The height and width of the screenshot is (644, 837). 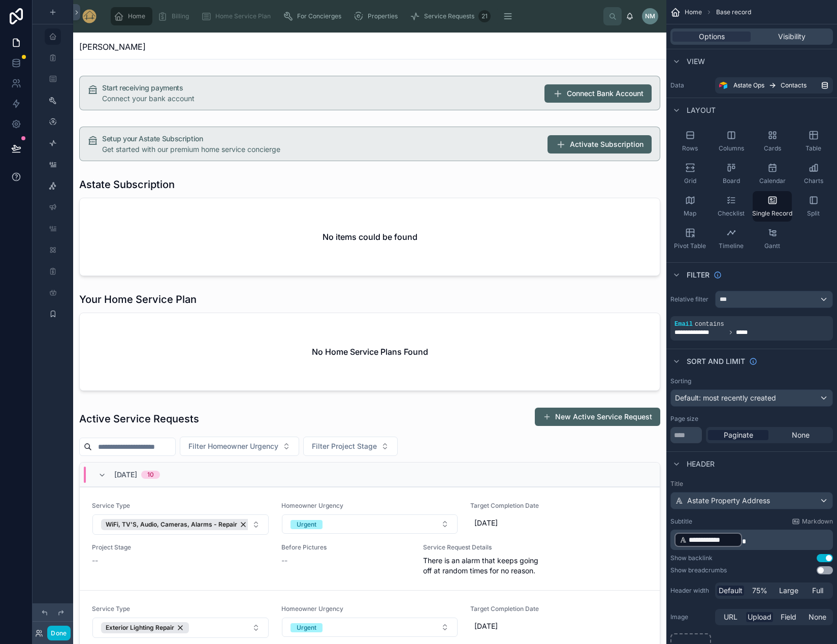 I want to click on span: Options, so click(x=712, y=36).